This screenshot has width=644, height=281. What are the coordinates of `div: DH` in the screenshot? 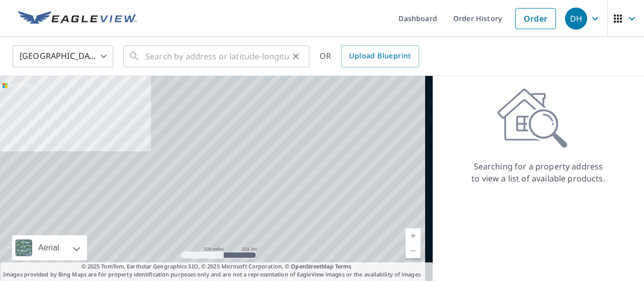 It's located at (576, 19).